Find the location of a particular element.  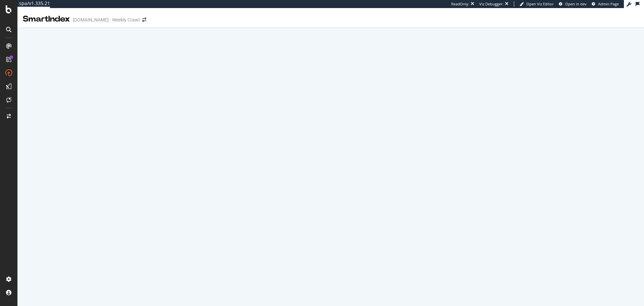

div: SmartIndex is located at coordinates (46, 19).